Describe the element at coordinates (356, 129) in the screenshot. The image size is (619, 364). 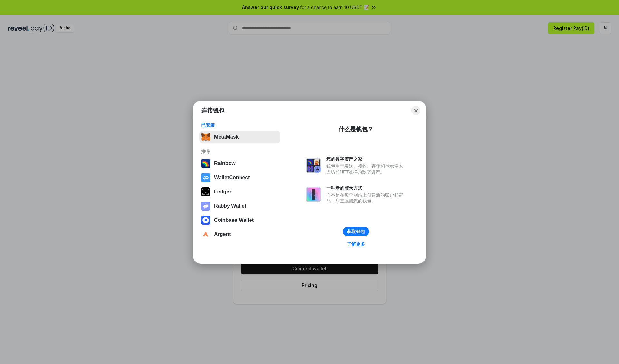
I see `div: 什么是钱包？` at that location.